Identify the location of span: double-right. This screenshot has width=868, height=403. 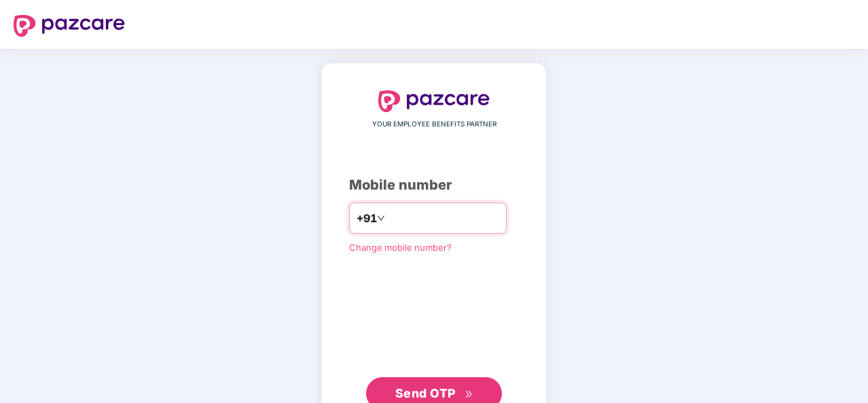
(468, 395).